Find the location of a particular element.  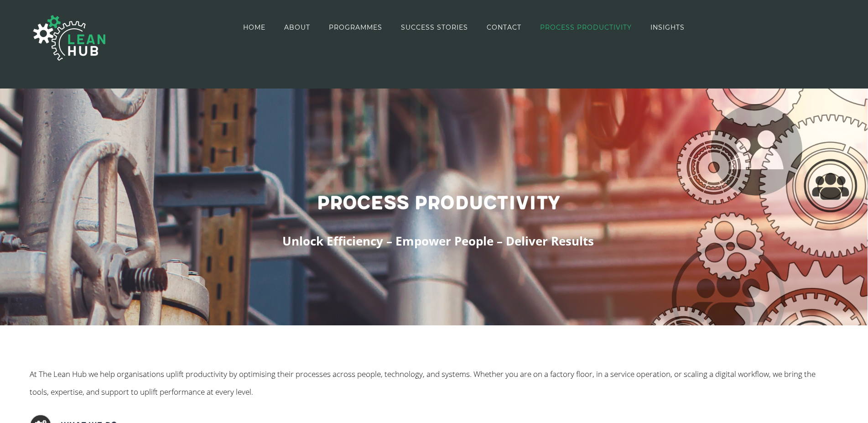

a: HOME is located at coordinates (254, 27).